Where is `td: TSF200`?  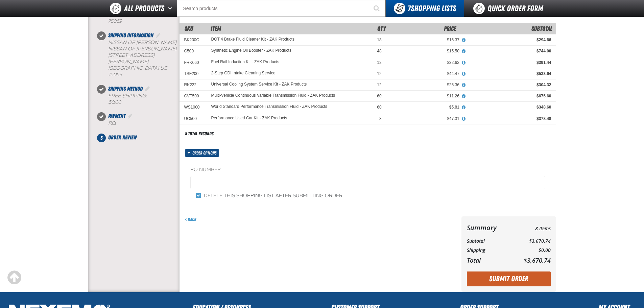 td: TSF200 is located at coordinates (193, 73).